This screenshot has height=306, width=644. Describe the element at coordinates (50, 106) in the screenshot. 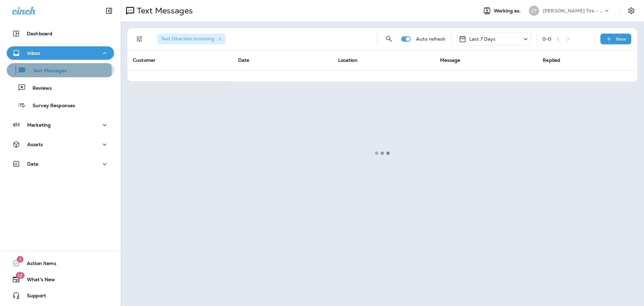

I see `p: Survey Responses` at that location.